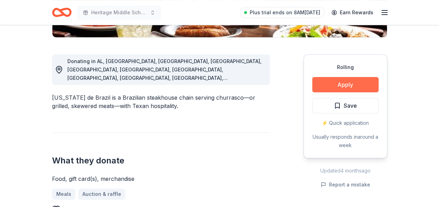 The height and width of the screenshot is (207, 439). What do you see at coordinates (62, 12) in the screenshot?
I see `a: Home` at bounding box center [62, 12].